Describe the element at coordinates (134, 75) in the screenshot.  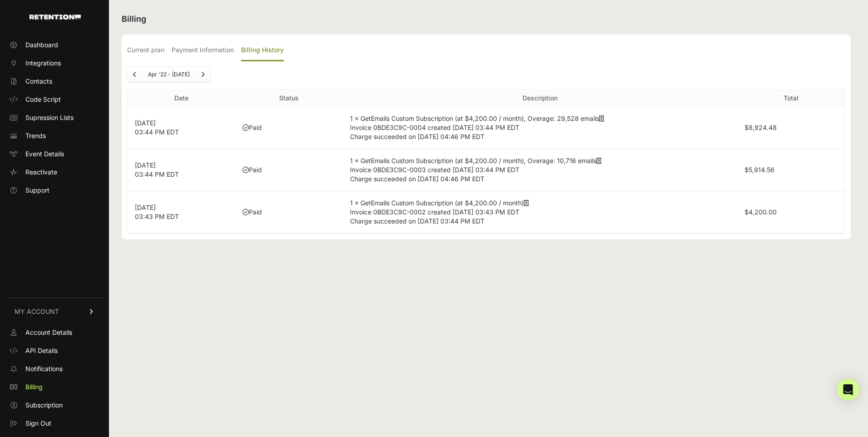
I see `a: Previous` at that location.